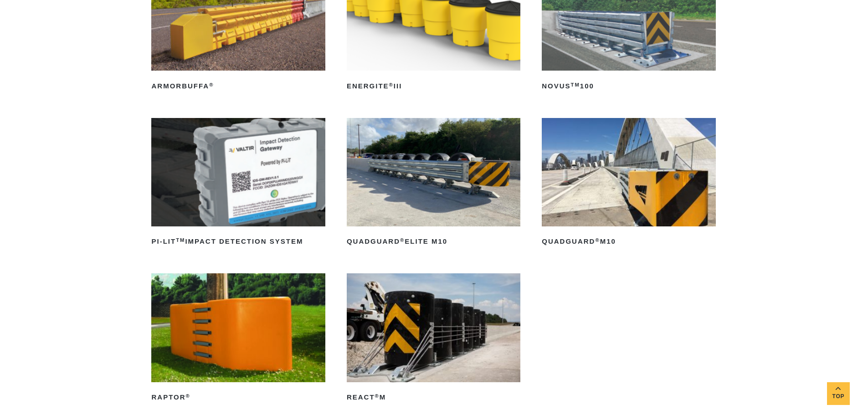  I want to click on h2: REACT M, so click(433, 398).